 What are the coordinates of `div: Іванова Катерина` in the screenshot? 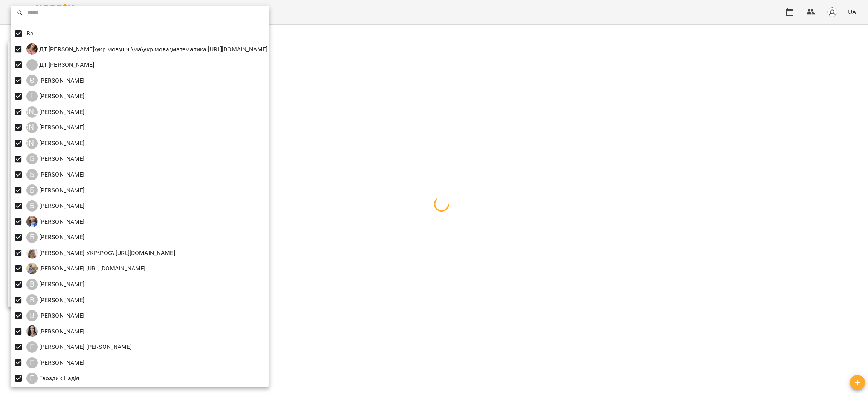 It's located at (55, 96).